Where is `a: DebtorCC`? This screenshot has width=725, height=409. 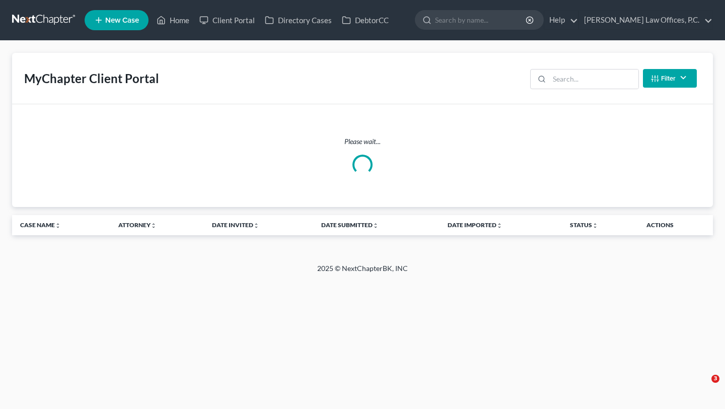
a: DebtorCC is located at coordinates (365, 20).